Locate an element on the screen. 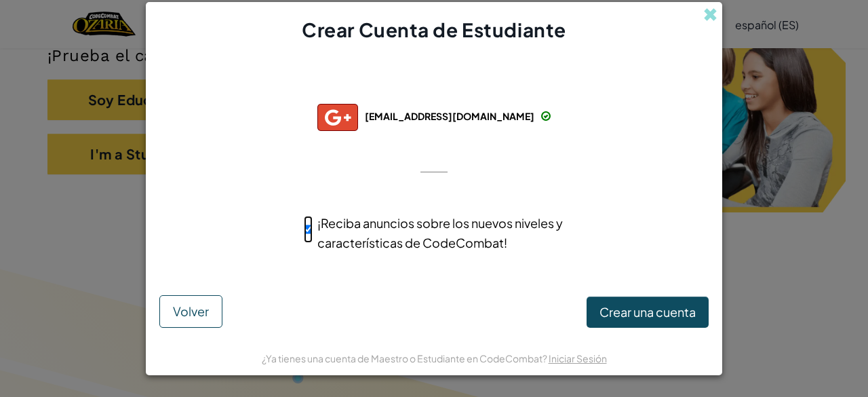 The width and height of the screenshot is (868, 397). span: Conectado con éxito con: is located at coordinates (434, 86).